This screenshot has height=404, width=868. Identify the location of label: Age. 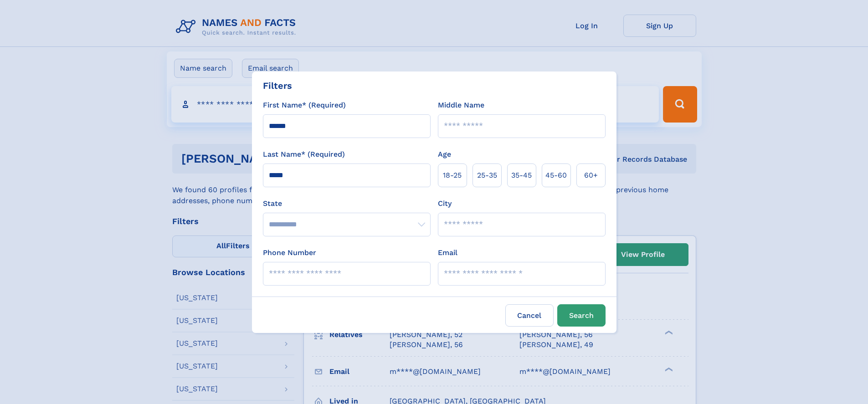
(444, 155).